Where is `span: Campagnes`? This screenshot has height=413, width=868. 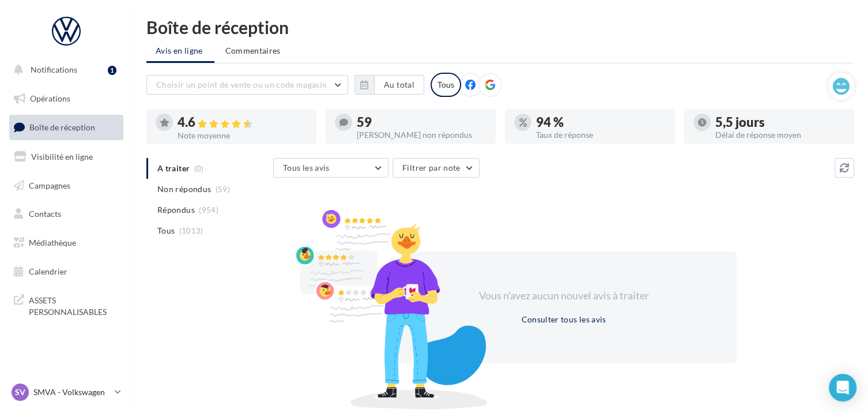
span: Campagnes is located at coordinates (49, 185).